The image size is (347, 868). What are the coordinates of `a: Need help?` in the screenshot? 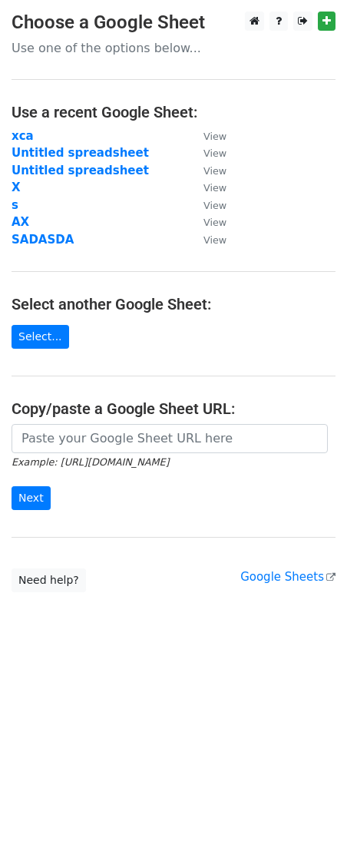 It's located at (48, 580).